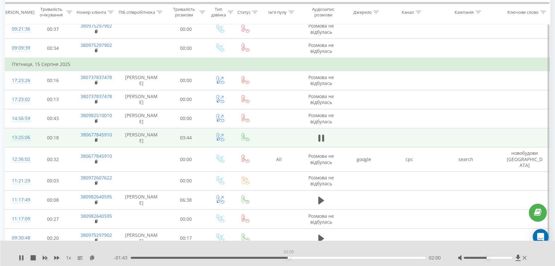 This screenshot has width=555, height=266. Describe the element at coordinates (53, 80) in the screenshot. I see `td: 00:16` at that location.